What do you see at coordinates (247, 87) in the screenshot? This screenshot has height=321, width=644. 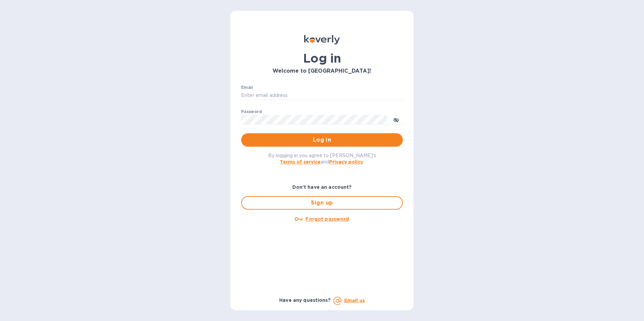 I see `label: Email` at bounding box center [247, 87].